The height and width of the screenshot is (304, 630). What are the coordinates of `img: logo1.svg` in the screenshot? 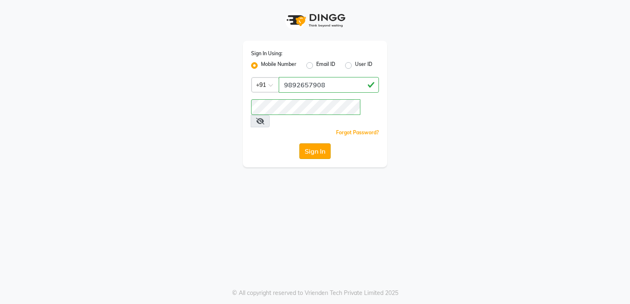 It's located at (315, 20).